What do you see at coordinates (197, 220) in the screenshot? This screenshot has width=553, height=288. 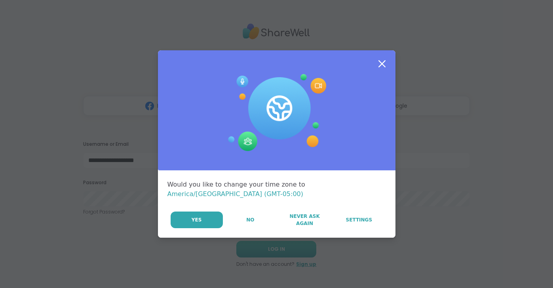 I see `button: Yes` at bounding box center [197, 220].